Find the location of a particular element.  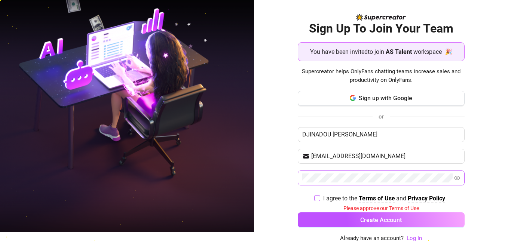

span: Sign up with Google is located at coordinates (386, 98).